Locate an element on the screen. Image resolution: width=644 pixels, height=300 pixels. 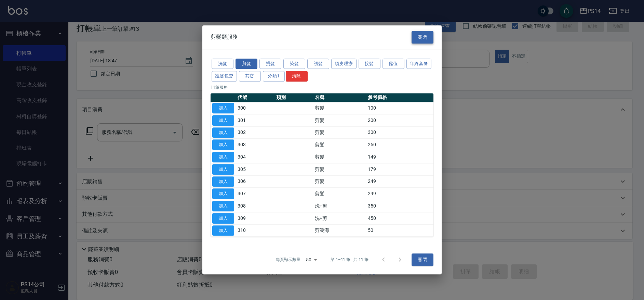
td: 302 is located at coordinates (255, 133).